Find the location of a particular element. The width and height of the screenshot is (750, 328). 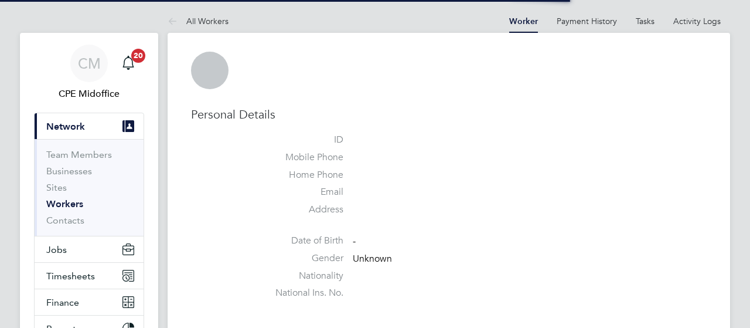

span: Jobs is located at coordinates (56, 249).